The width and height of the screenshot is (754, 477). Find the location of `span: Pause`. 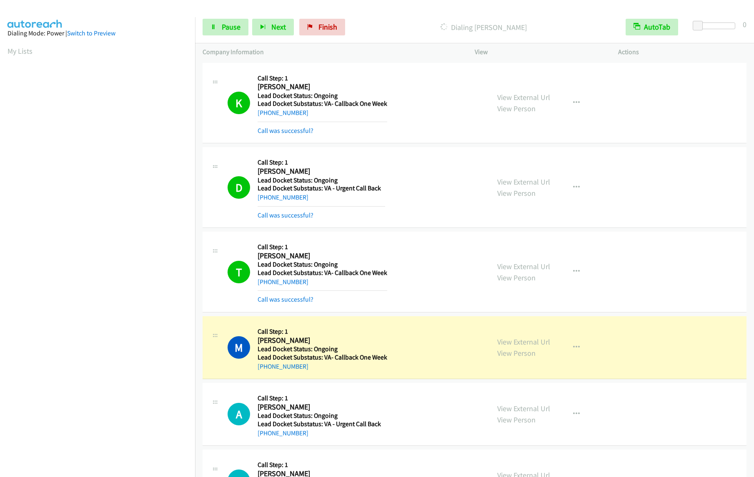

span: Pause is located at coordinates (231, 27).